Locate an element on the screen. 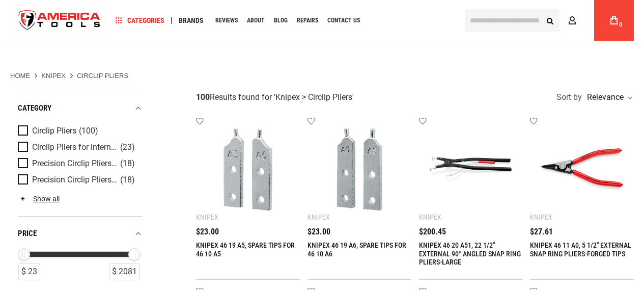 This screenshot has height=290, width=644. a: Reviews is located at coordinates (226, 20).